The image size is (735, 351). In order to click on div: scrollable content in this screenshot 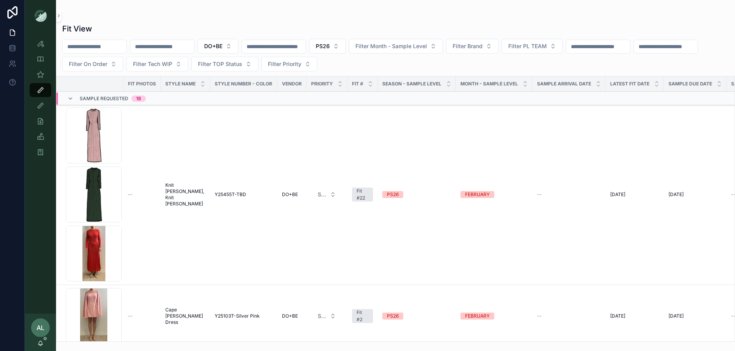, I will do `click(40, 100)`.